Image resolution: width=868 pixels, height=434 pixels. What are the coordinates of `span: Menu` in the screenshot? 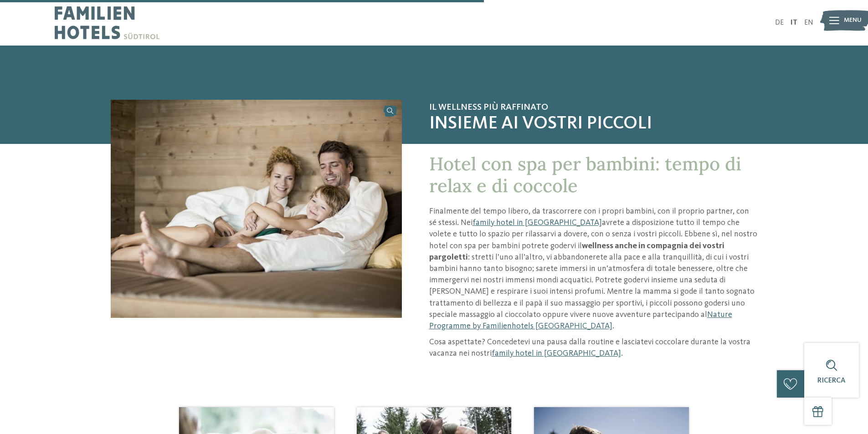 It's located at (852, 21).